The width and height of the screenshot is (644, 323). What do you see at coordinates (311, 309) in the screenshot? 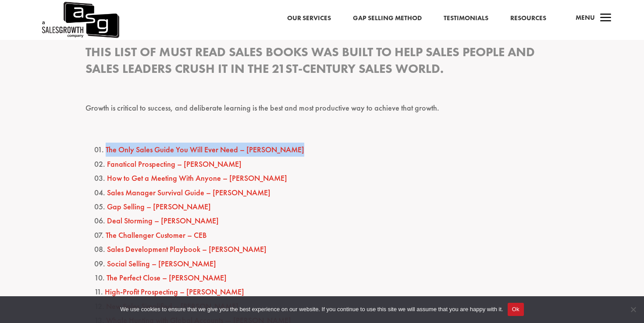
I see `span: We use cookies to ensure that we give you the best experience on our website. If you continue to ...` at bounding box center [311, 309].